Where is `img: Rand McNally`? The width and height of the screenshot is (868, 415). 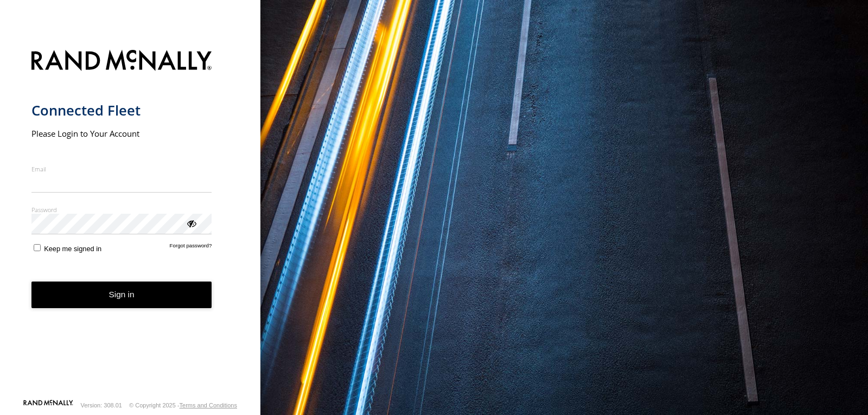
img: Rand McNally is located at coordinates (122, 62).